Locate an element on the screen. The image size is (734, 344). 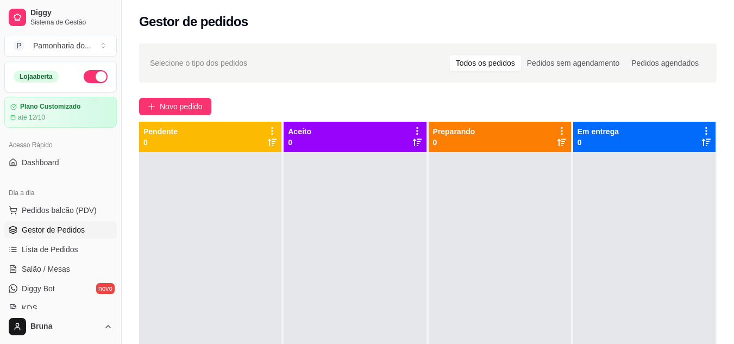
span: Gestor de Pedidos is located at coordinates (53, 230).